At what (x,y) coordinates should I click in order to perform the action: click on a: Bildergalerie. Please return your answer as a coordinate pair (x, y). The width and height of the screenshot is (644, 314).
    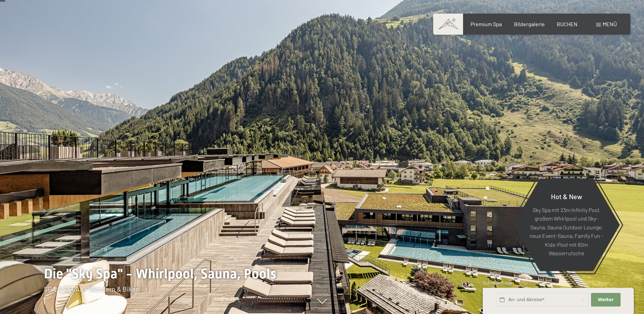
    Looking at the image, I should click on (529, 24).